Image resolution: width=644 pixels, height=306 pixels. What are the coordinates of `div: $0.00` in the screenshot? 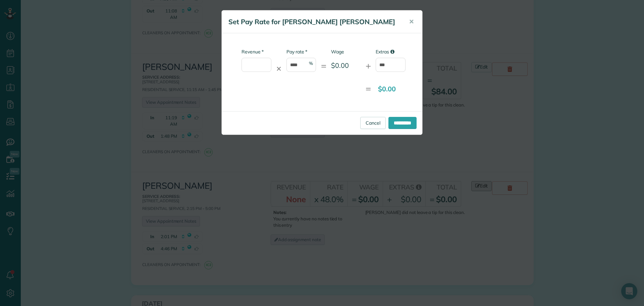 It's located at (346, 65).